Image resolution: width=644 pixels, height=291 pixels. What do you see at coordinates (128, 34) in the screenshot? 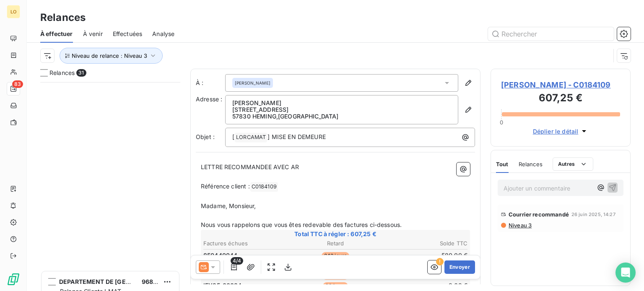
I see `span: Effectuées` at bounding box center [128, 34].